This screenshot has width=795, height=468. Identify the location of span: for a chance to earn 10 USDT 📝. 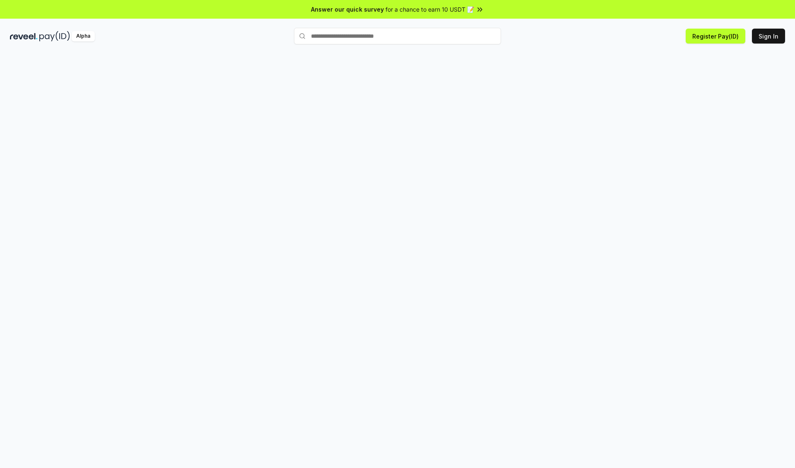
(430, 9).